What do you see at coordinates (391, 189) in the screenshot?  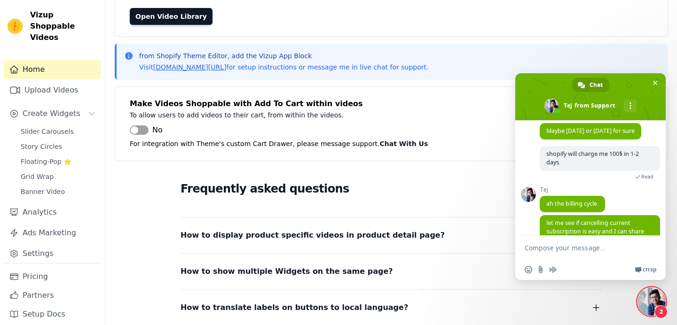 I see `h2: Frequently asked questions` at bounding box center [391, 189].